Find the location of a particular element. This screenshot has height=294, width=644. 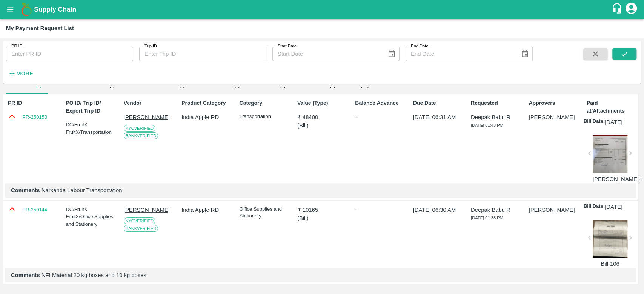

div: DC/FruitX FruitX/Transportation is located at coordinates (90, 128).